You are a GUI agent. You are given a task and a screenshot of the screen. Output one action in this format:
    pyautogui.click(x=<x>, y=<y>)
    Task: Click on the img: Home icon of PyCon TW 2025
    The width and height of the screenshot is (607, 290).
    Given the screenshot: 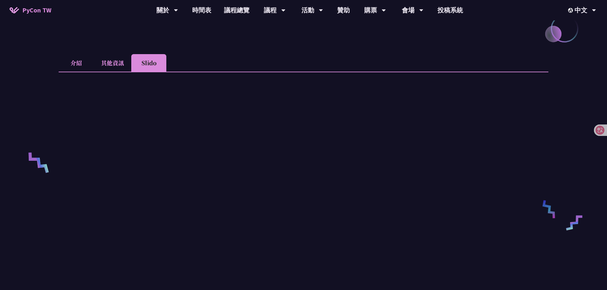 What is the action you would take?
    pyautogui.click(x=14, y=10)
    